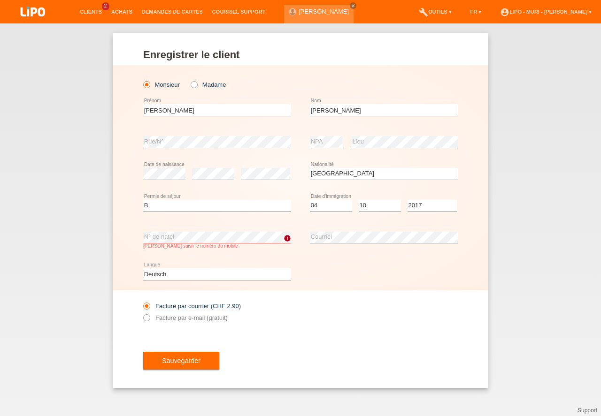 This screenshot has width=601, height=416. What do you see at coordinates (172, 12) in the screenshot?
I see `a: Demandes de cartes` at bounding box center [172, 12].